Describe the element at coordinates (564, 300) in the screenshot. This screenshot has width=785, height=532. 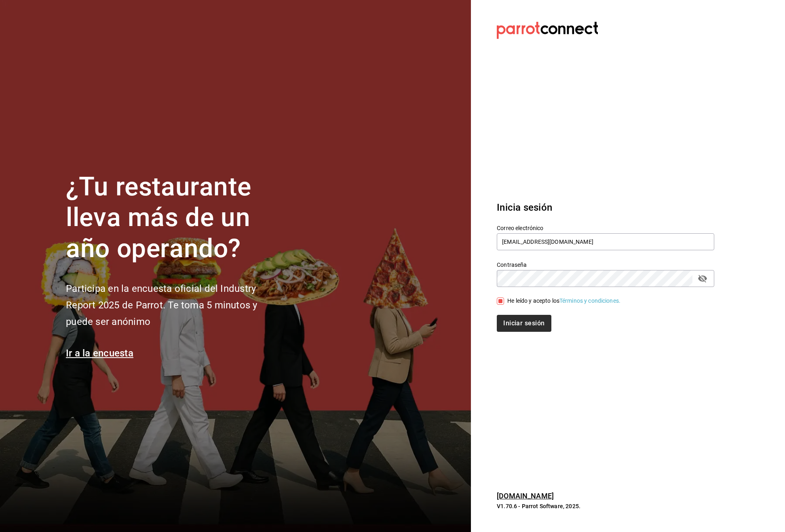
I see `div: He leído y acepto los` at that location.